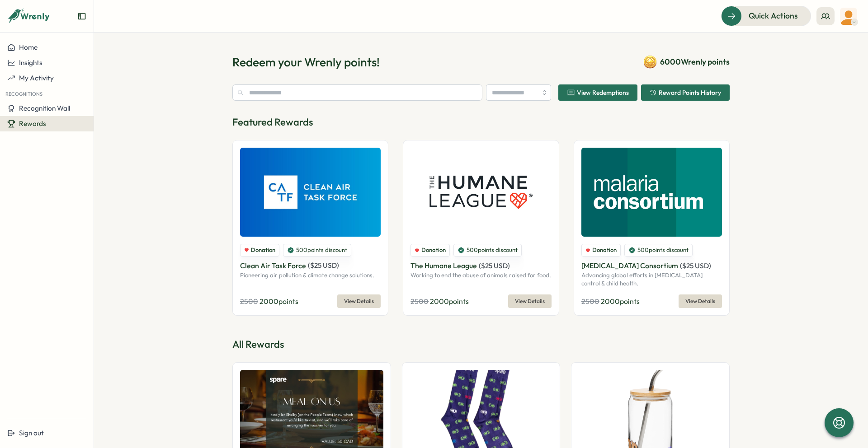 The height and width of the screenshot is (448, 868). Describe the element at coordinates (82, 16) in the screenshot. I see `button: Expand sidebar` at that location.